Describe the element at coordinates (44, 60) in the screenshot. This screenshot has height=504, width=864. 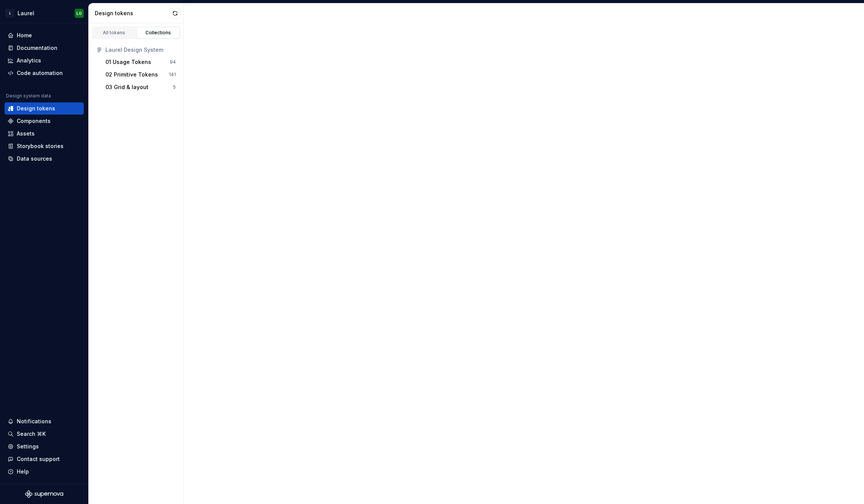
I see `a: Analytics` at that location.